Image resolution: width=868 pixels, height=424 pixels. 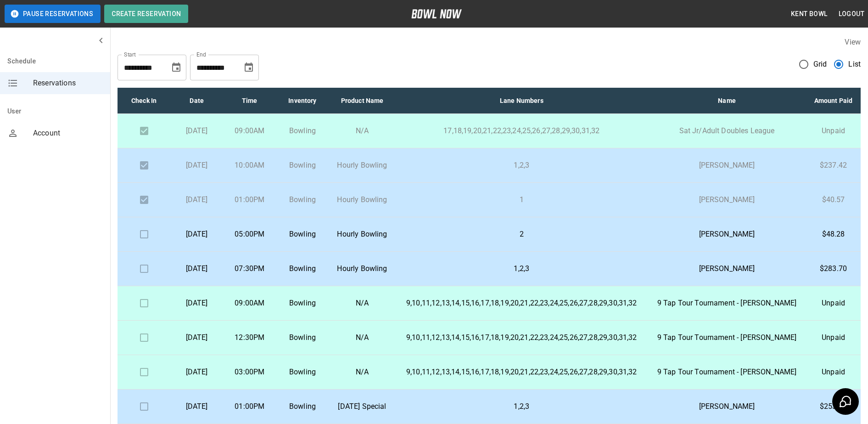 I want to click on th: Check In, so click(x=144, y=101).